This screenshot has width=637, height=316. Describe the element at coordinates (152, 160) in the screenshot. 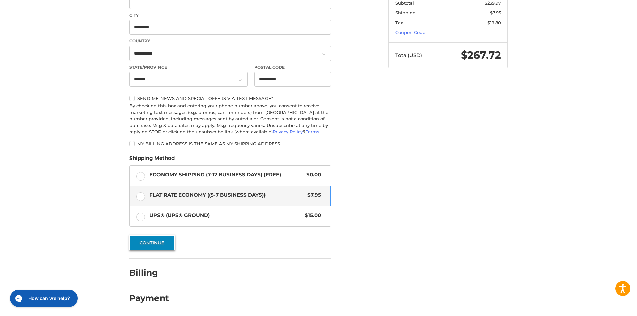

I see `legend: Shipping Method` at that location.